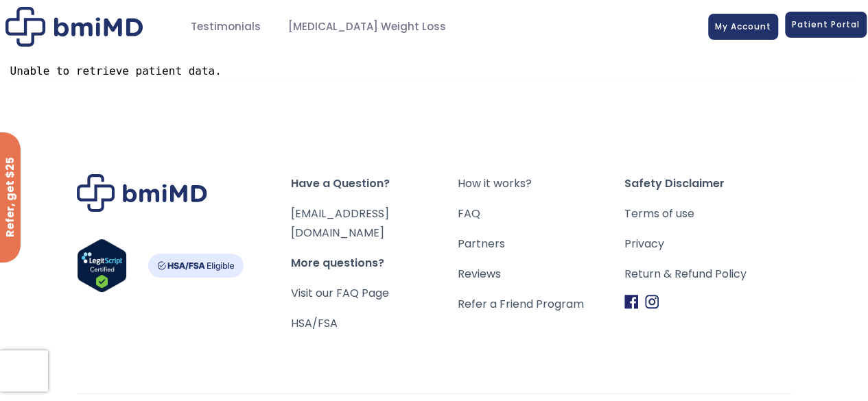 The image size is (868, 401). I want to click on img: HSA-FSA, so click(195, 266).